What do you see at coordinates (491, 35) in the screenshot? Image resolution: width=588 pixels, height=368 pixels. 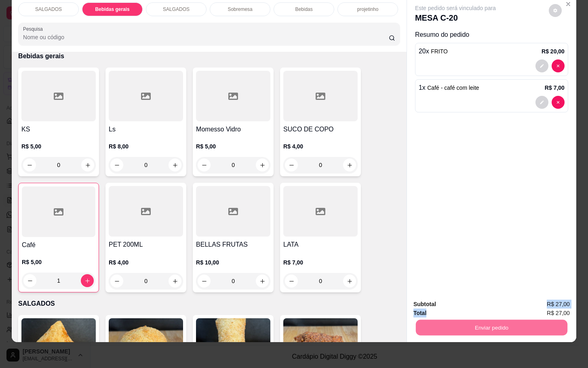 I see `p: Resumo do pedido` at bounding box center [491, 35].